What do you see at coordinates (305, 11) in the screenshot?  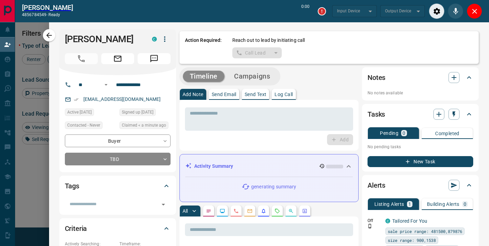 I see `p: 0:00` at bounding box center [305, 11].